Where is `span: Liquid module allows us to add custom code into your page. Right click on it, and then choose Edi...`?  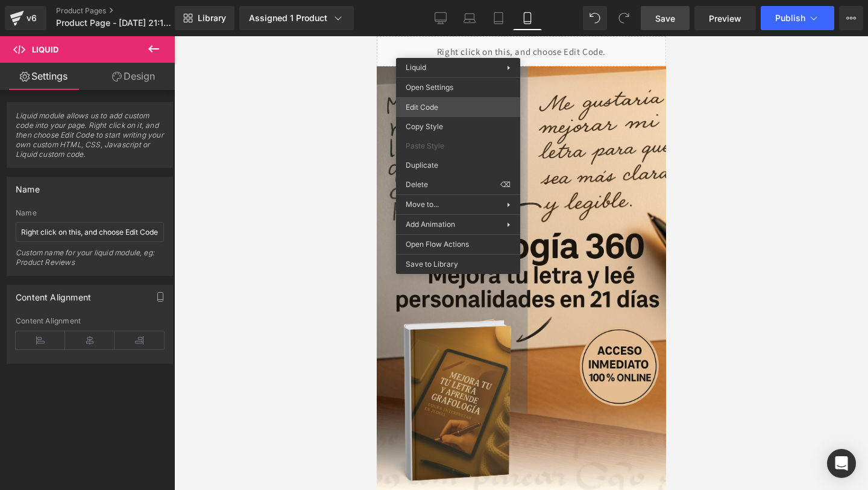 span: Liquid module allows us to add custom code into your page. Right click on it, and then choose Edi... is located at coordinates (90, 139).